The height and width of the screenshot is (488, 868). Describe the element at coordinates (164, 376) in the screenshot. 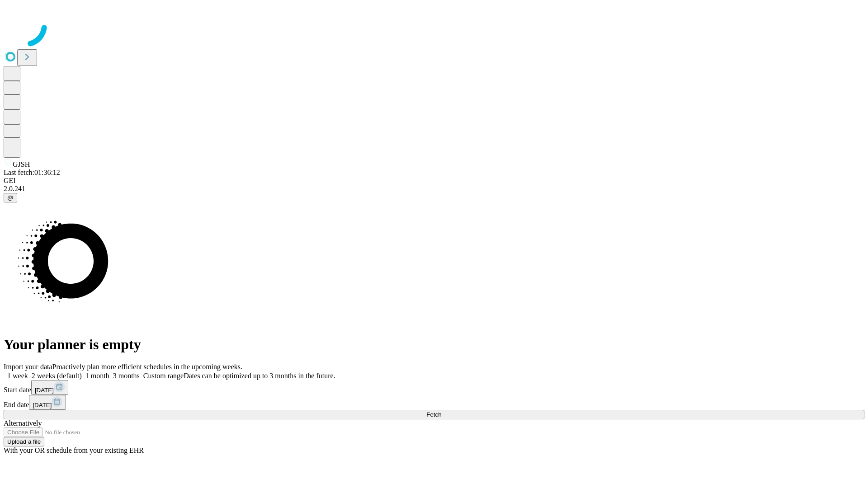

I see `span: Custom range` at that location.